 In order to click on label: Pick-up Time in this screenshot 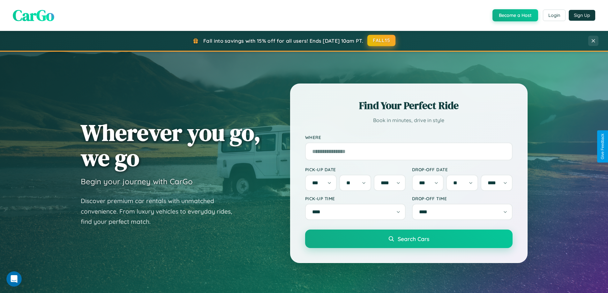, I will do `click(355, 199)`.